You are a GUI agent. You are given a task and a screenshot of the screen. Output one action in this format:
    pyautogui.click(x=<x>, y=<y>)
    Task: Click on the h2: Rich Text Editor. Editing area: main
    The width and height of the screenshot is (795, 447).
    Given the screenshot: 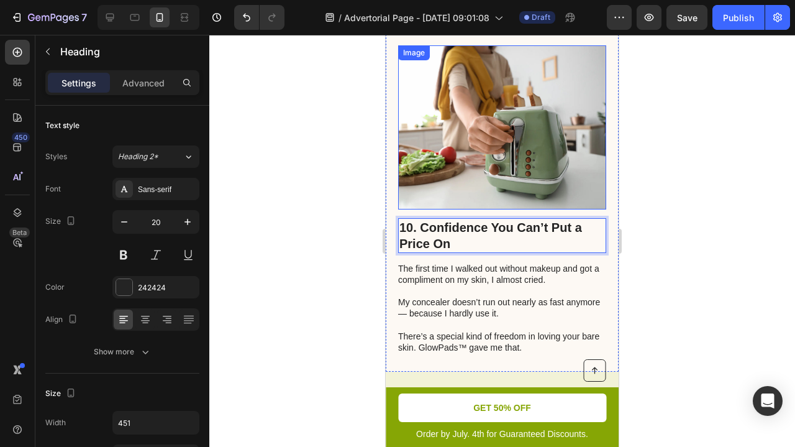 What is the action you would take?
    pyautogui.click(x=116, y=201)
    